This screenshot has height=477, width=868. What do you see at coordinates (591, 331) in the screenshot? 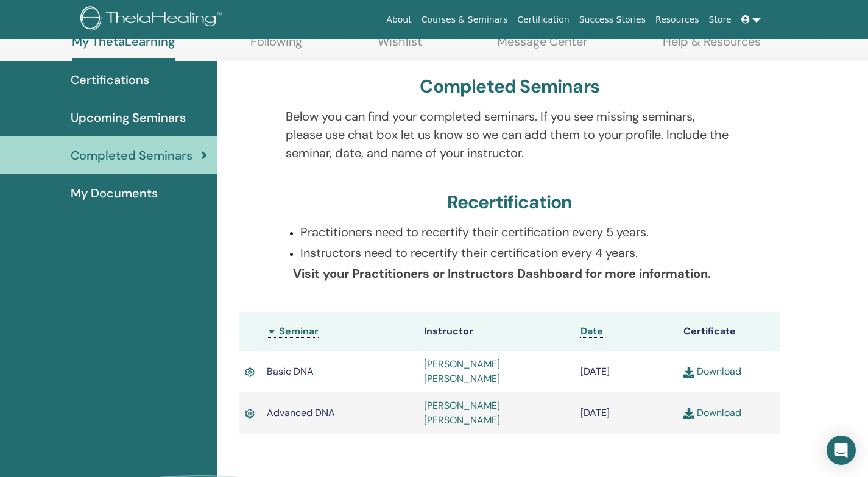
I see `span: Date` at bounding box center [591, 331].